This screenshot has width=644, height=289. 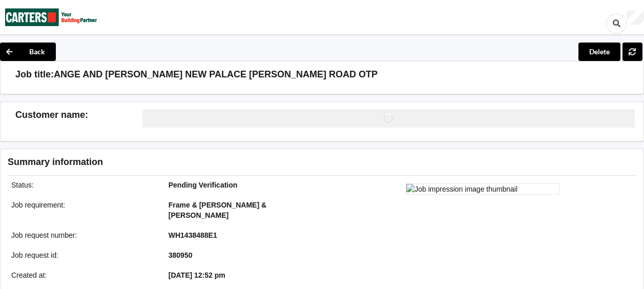 What do you see at coordinates (83, 235) in the screenshot?
I see `div: Job request number :` at bounding box center [83, 235].